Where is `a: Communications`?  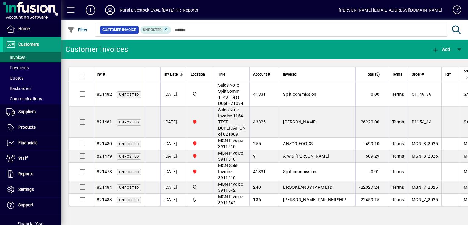
a: Communications is located at coordinates (32, 99).